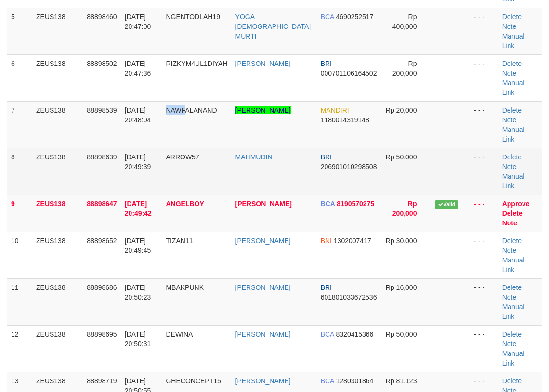 This screenshot has height=392, width=549. I want to click on span: GHECONCEPT15, so click(193, 381).